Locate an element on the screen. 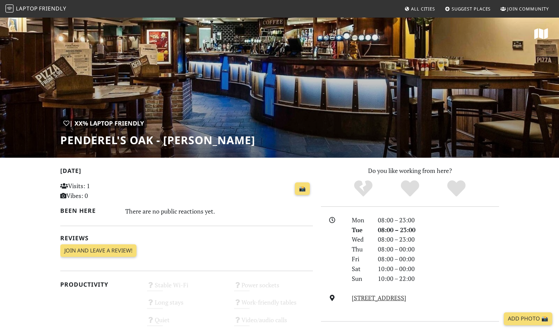  div: Definitely! is located at coordinates (457, 189).